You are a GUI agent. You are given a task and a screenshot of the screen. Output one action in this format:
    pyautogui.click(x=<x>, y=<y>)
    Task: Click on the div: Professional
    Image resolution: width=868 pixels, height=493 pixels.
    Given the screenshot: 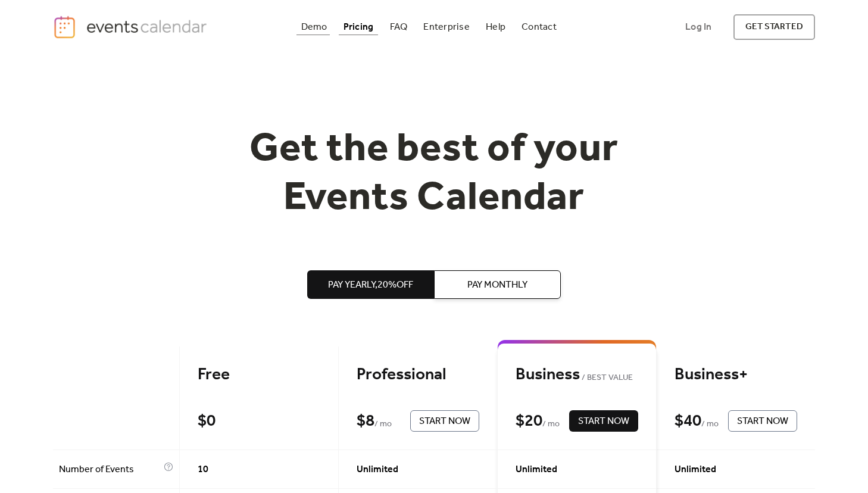 What is the action you would take?
    pyautogui.click(x=418, y=375)
    